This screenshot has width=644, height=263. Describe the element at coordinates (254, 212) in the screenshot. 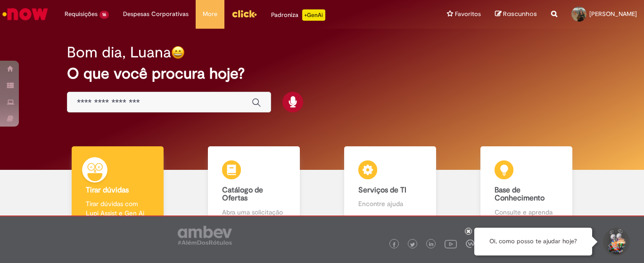

I see `p: Abra uma solicitação` at that location.